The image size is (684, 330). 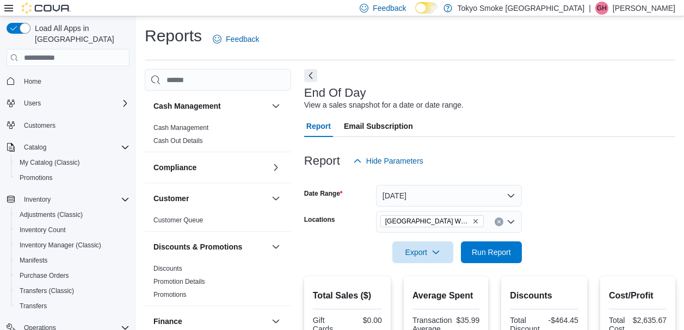 What do you see at coordinates (173, 36) in the screenshot?
I see `h1: Reports` at bounding box center [173, 36].